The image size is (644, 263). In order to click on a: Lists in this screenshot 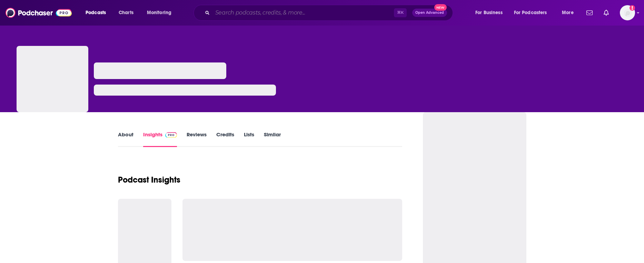, I will do `click(249, 139)`.